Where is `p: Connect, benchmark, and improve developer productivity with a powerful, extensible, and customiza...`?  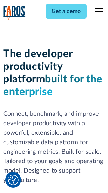 p: Connect, benchmark, and improve developer productivity with a powerful, extensible, and customiza... is located at coordinates (54, 147).